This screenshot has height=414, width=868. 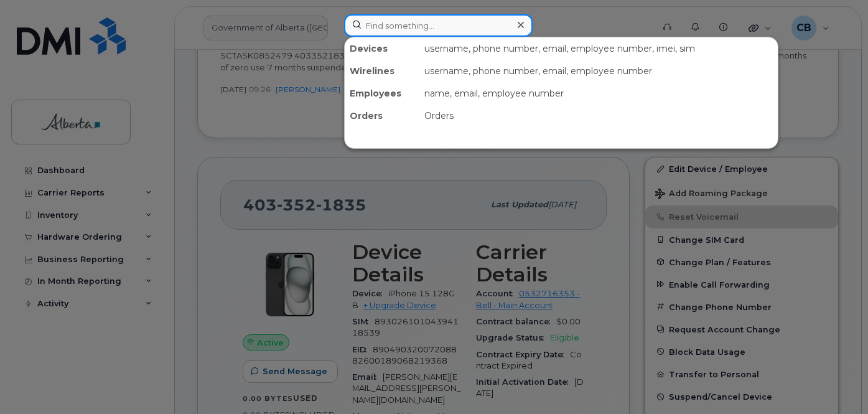 I want to click on div: Employees, so click(x=382, y=93).